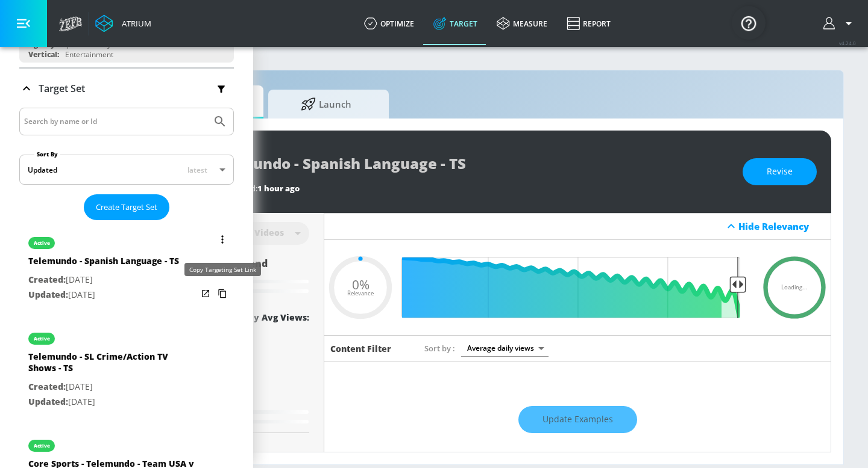 Image resolution: width=868 pixels, height=468 pixels. What do you see at coordinates (123, 24) in the screenshot?
I see `a: Atrium` at bounding box center [123, 24].